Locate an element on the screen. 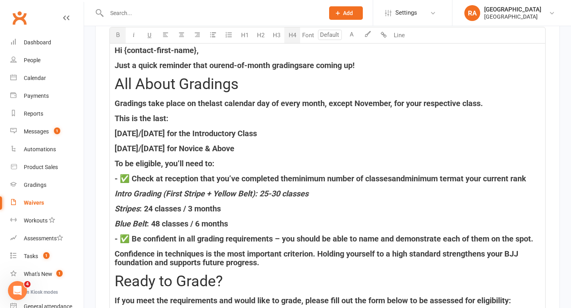  span: end-of-month gradings is located at coordinates (262, 65).